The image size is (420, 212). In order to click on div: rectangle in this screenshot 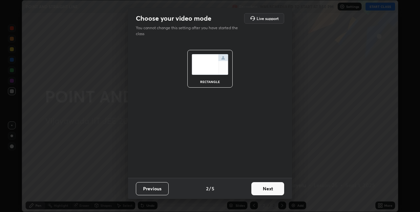, I will do `click(210, 82)`.